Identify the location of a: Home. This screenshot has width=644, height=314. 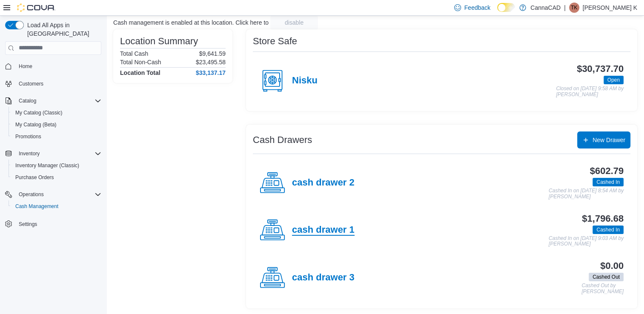
(25, 66).